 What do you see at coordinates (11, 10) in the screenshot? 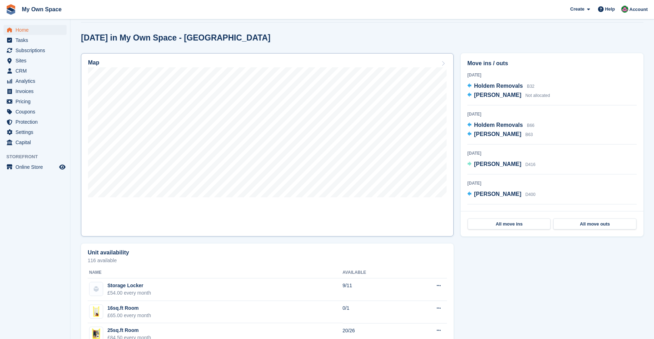
I see `img: stora-icon-8386f47178a22dfd0bd8f6a31ec36ba5ce8667c1dd55bd0f319d3a0aa187defe.svg` at bounding box center [11, 10].